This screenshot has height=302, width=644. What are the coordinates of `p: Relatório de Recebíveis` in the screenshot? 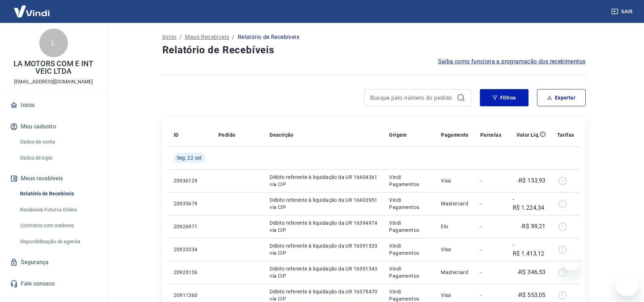 It's located at (269, 37).